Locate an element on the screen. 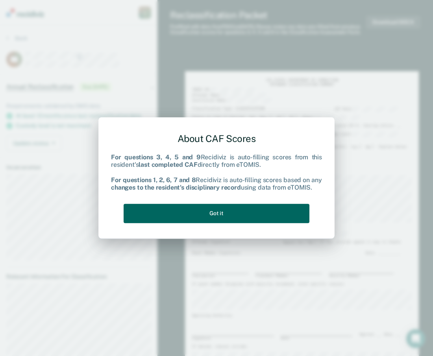  b: For questions 1, 2, 6, 7 and 8 is located at coordinates (153, 180).